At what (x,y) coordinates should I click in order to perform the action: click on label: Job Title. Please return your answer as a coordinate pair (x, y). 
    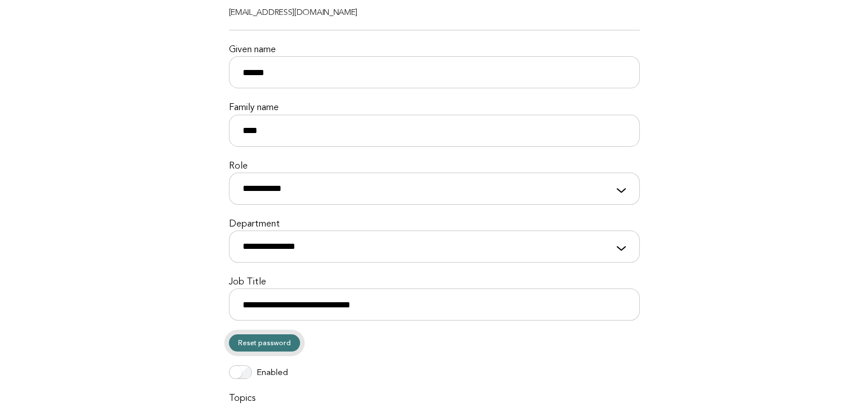
    Looking at the image, I should click on (434, 283).